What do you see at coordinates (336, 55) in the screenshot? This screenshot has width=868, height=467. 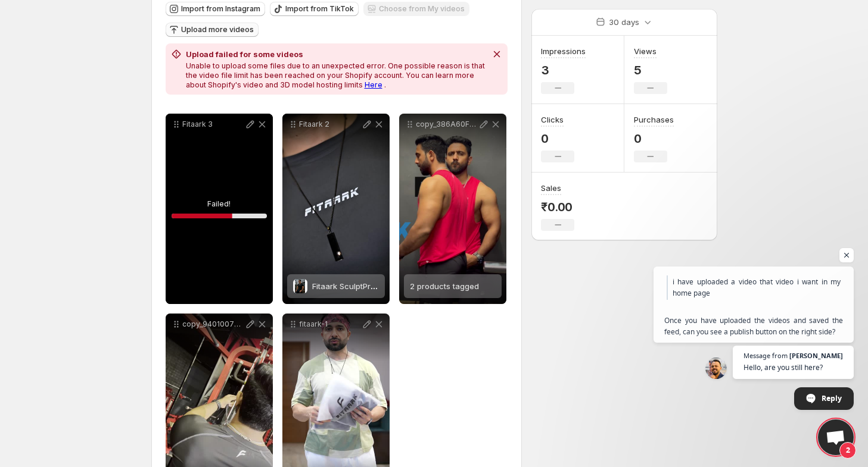 I see `h2: Upload failed for some videos` at bounding box center [336, 55].